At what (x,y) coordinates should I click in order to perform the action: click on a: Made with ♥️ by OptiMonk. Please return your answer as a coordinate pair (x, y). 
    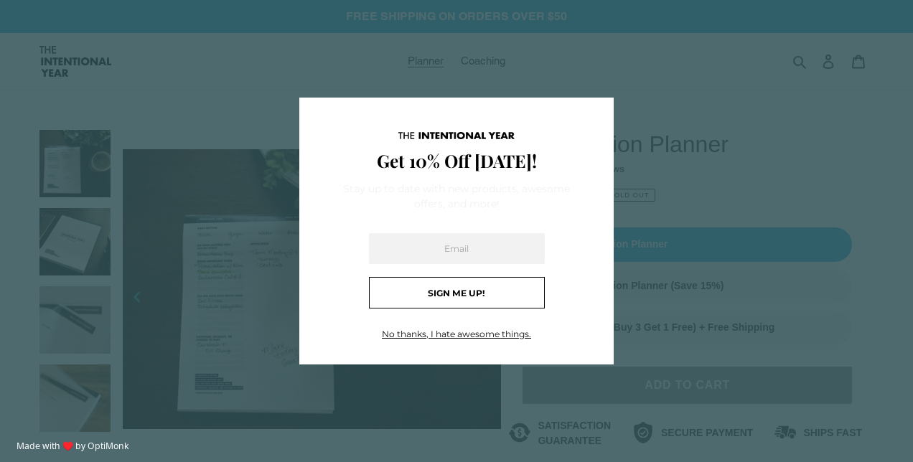
    Looking at the image, I should click on (73, 446).